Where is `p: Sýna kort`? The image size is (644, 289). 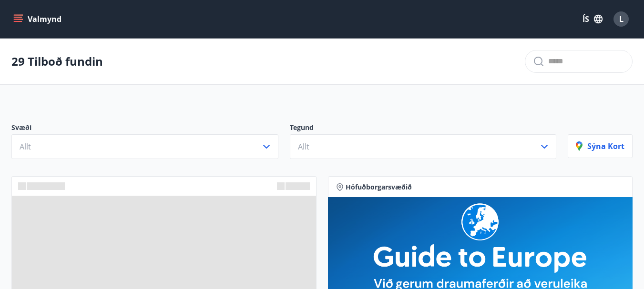
p: Sýna kort is located at coordinates (600, 146).